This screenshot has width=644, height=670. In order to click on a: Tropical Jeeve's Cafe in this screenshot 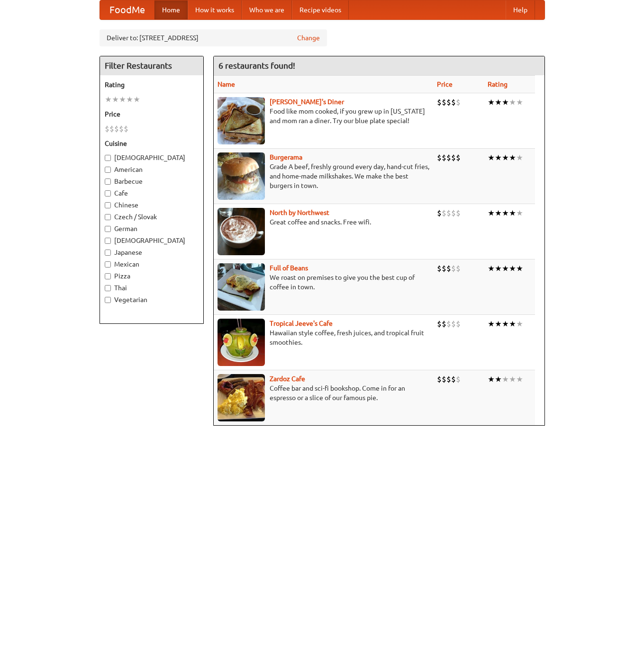, I will do `click(301, 324)`.